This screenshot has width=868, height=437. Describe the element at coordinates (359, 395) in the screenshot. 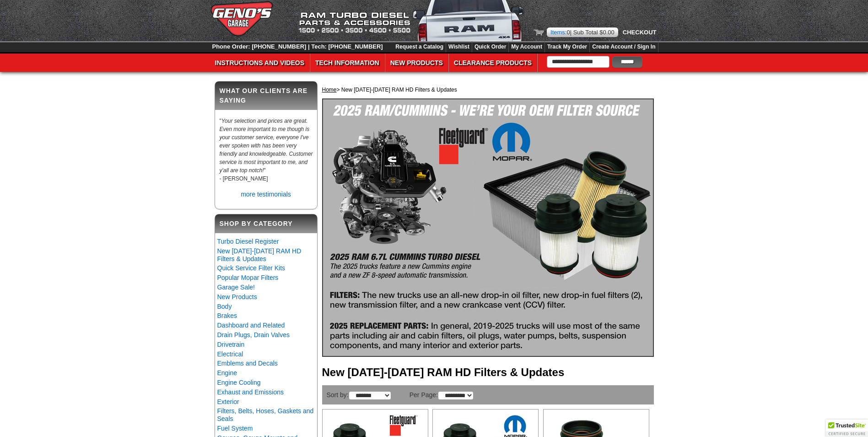

I see `form: Sort by:` at that location.